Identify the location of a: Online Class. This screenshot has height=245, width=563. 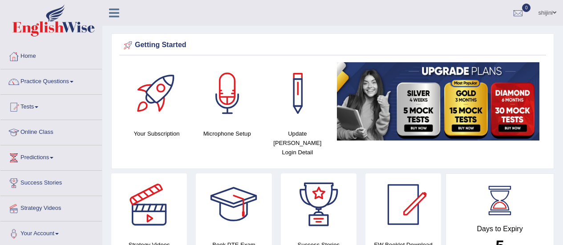
(51, 131).